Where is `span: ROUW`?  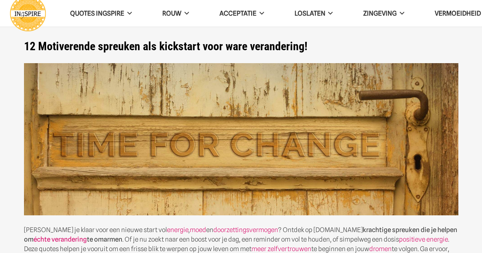 span: ROUW is located at coordinates (172, 13).